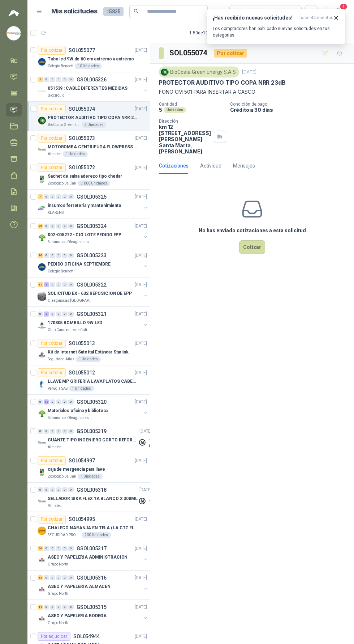  What do you see at coordinates (252, 230) in the screenshot?
I see `h3: No has enviado cotizaciones a esta solicitud` at bounding box center [252, 230].